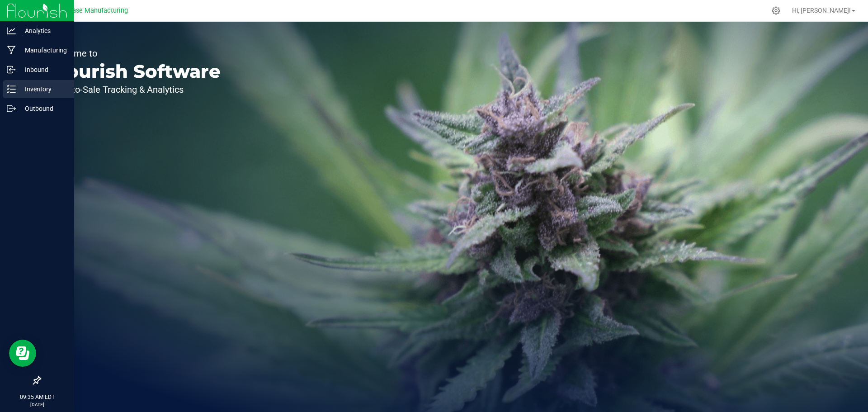  What do you see at coordinates (11, 69) in the screenshot?
I see `inline-svg: Inbound` at bounding box center [11, 69].